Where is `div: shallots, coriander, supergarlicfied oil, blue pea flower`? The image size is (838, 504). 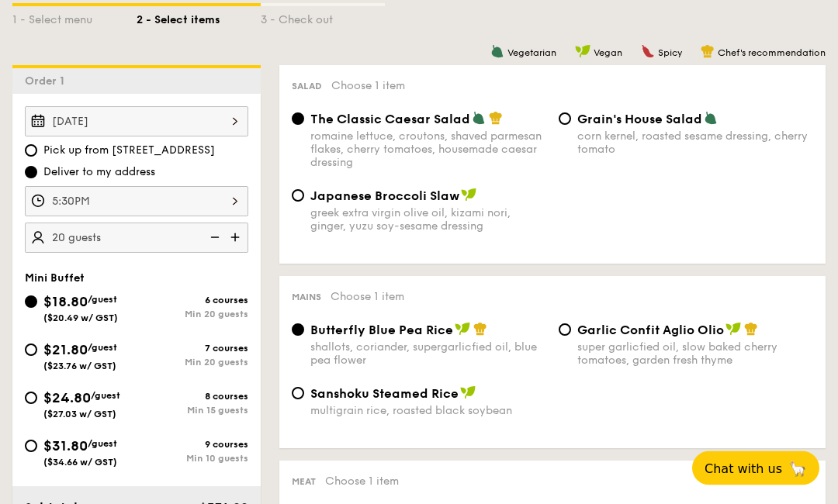 div: shallots, coriander, supergarlicfied oil, blue pea flower is located at coordinates (428, 355).